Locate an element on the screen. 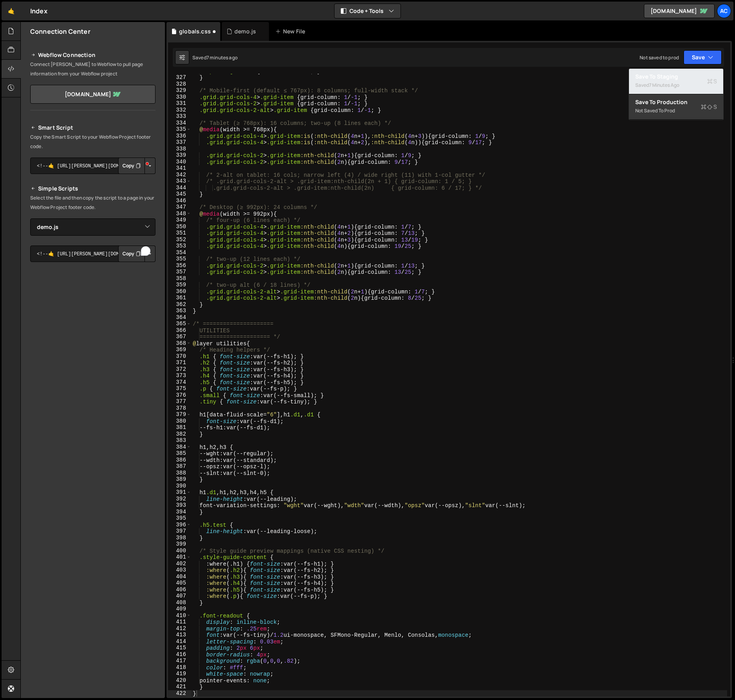 This screenshot has height=700, width=735. div: 387 is located at coordinates (180, 466).